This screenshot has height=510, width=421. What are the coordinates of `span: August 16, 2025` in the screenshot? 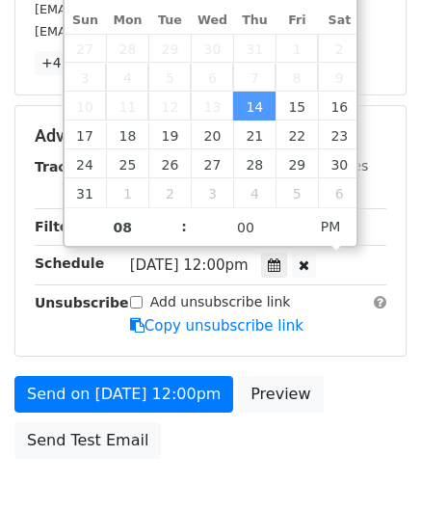 It's located at (339, 106).